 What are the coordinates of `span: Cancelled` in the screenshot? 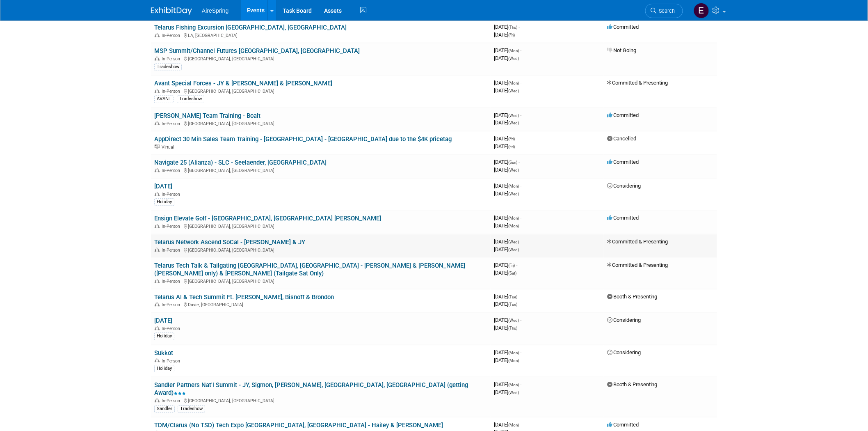 It's located at (621, 138).